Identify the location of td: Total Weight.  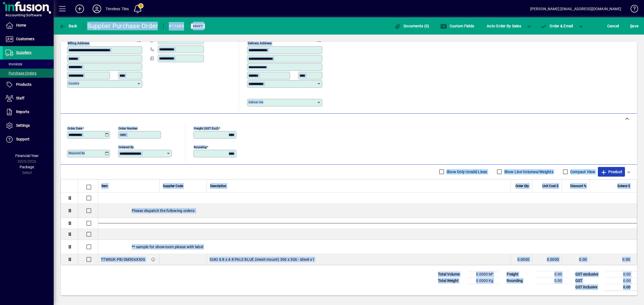
(451, 280).